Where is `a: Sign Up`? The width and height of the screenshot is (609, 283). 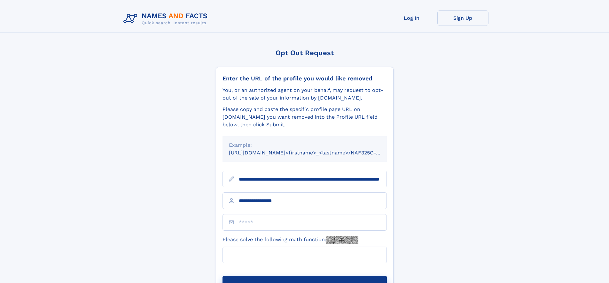
a: Sign Up is located at coordinates (463, 18).